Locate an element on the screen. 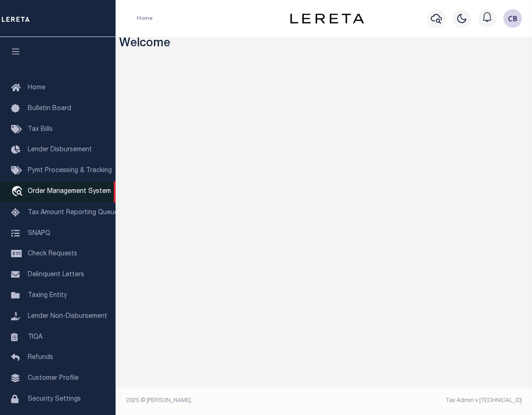 The image size is (532, 415). span: Tax Bills is located at coordinates (40, 130).